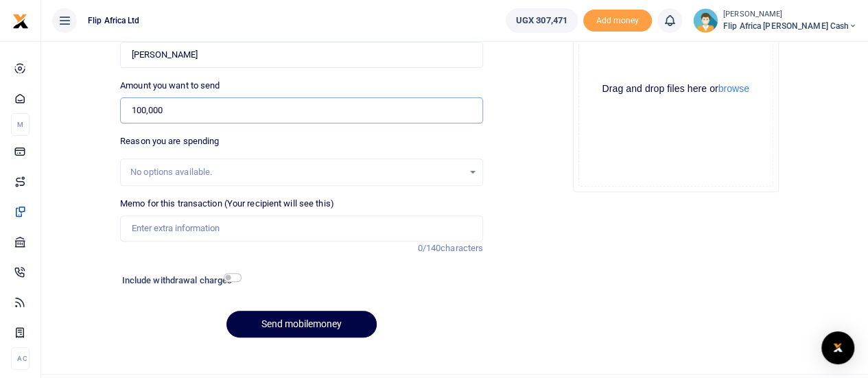 The height and width of the screenshot is (378, 868). Describe the element at coordinates (170, 141) in the screenshot. I see `label: Reason you are spending` at that location.